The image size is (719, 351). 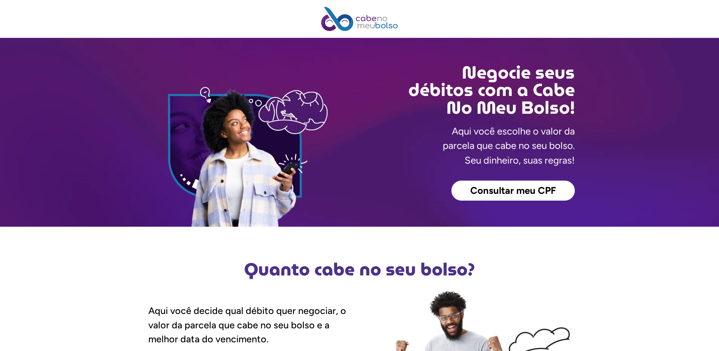 I want to click on h2: Quanto cabe no seu bolso?, so click(x=360, y=269).